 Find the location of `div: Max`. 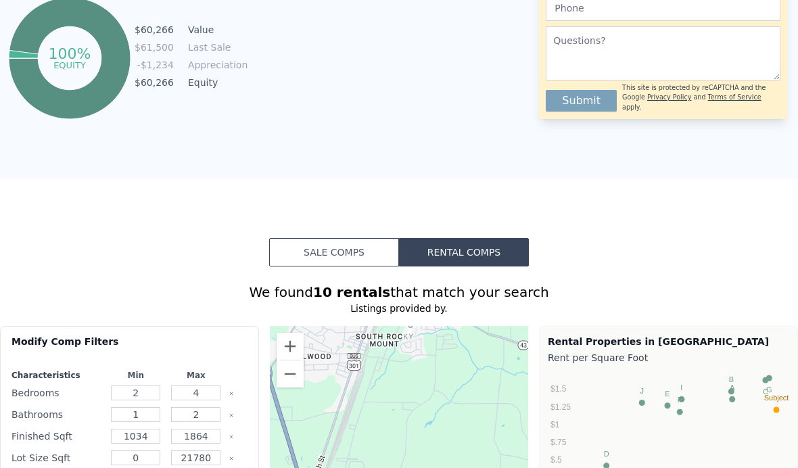

div: Max is located at coordinates (196, 376).